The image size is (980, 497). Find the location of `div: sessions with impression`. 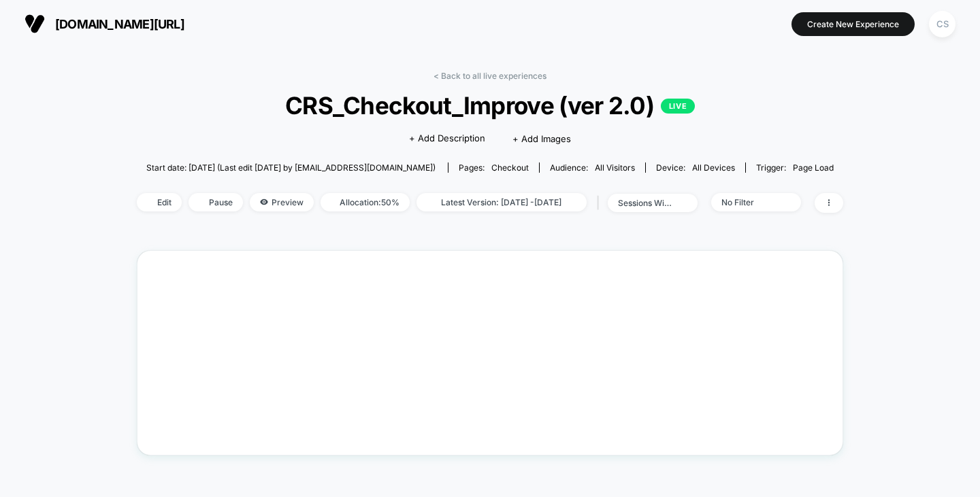

div: sessions with impression is located at coordinates (645, 203).